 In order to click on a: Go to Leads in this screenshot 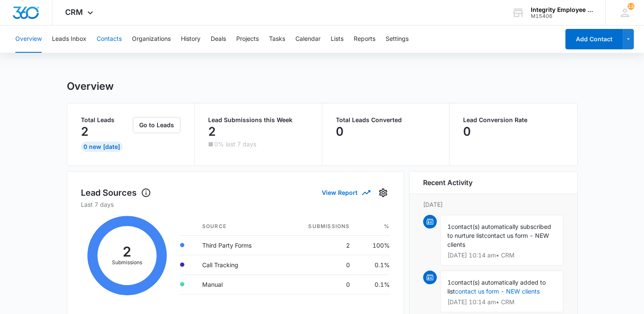, I will do `click(157, 125)`.